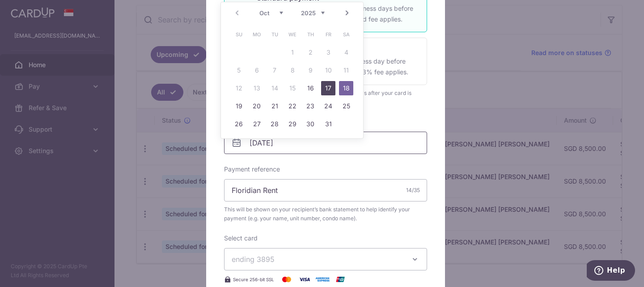  I want to click on span: Sunday, so click(239, 34).